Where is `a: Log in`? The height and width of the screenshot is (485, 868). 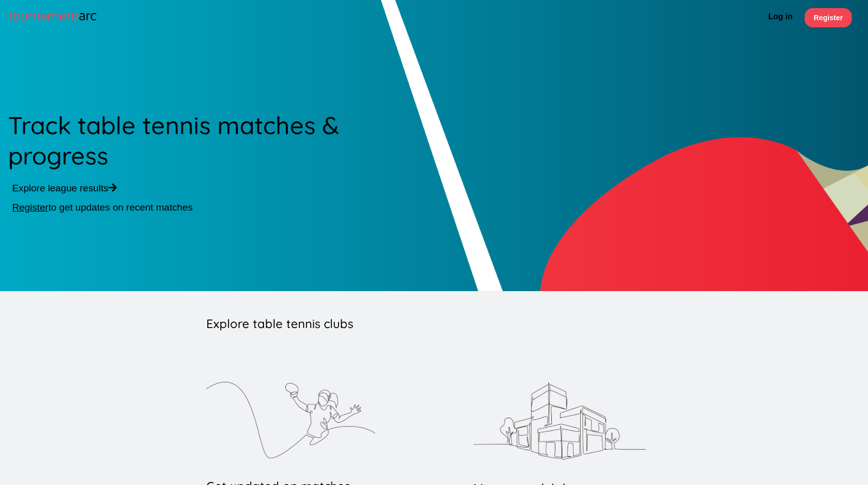
a: Log in is located at coordinates (780, 18).